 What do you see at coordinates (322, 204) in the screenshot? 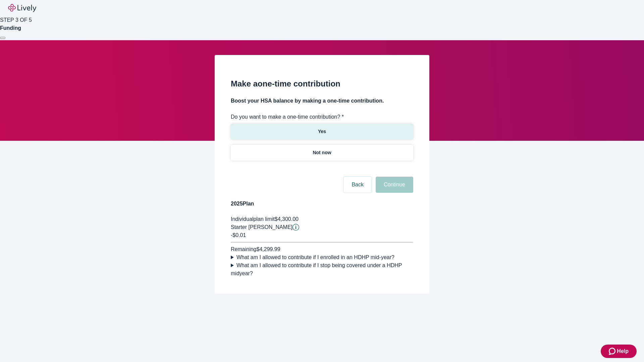
I see `h4: 2025 Plan` at bounding box center [322, 204].